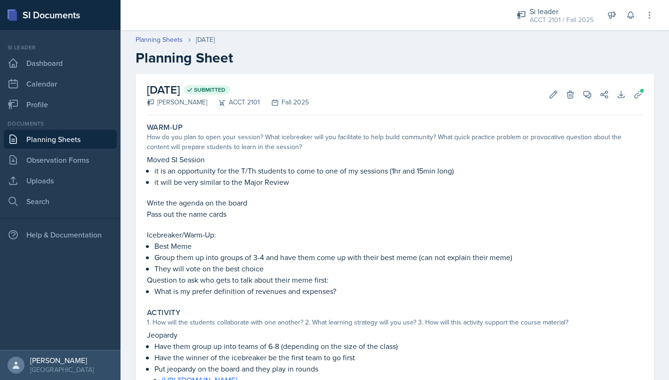  What do you see at coordinates (60, 181) in the screenshot?
I see `a: Uploads` at bounding box center [60, 181].